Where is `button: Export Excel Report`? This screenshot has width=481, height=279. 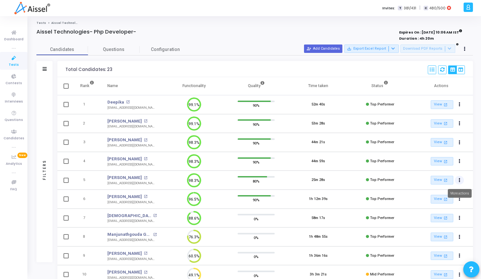
button: Export Excel Report is located at coordinates (371, 49).